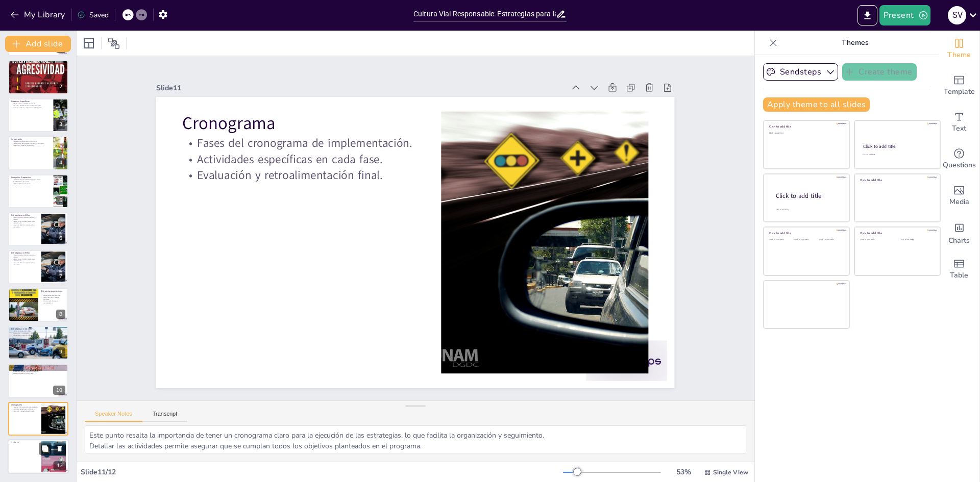 The image size is (980, 482). What do you see at coordinates (38, 333) in the screenshot?
I see `p: Uso de datos y estadísticas locales.` at bounding box center [38, 333].